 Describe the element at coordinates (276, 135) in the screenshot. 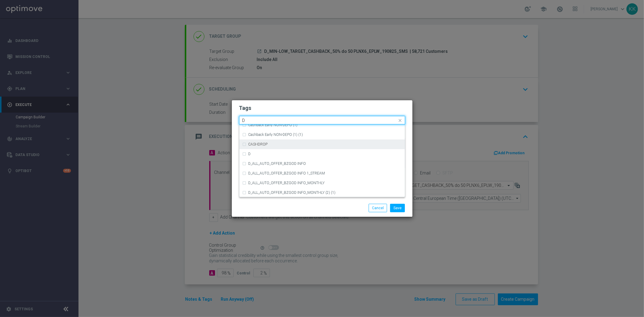

I see `label: Cashback Early NON-DEPO (1) (1)` at that location.